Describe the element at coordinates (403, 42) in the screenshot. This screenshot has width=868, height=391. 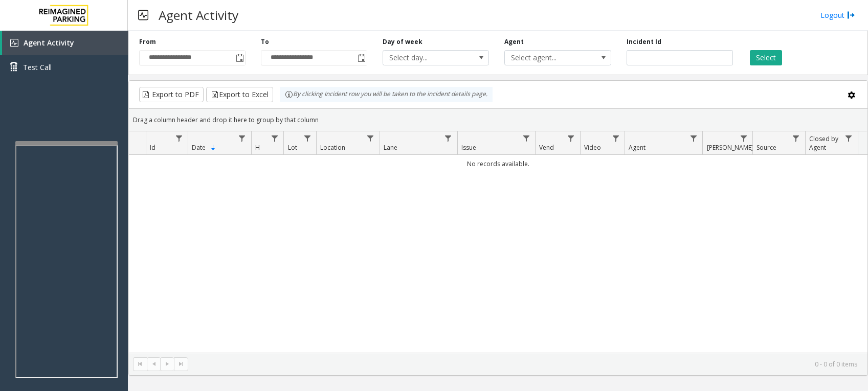
I see `label: Day of week` at that location.